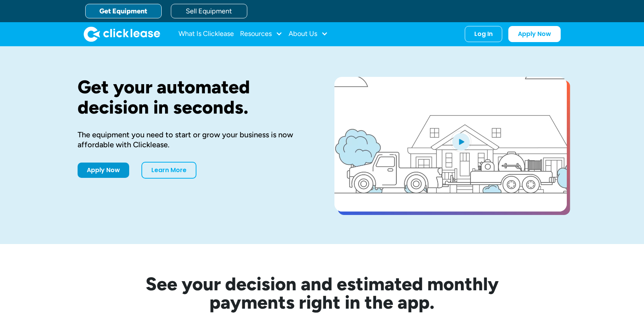 The width and height of the screenshot is (644, 319). I want to click on a: Learn More, so click(169, 170).